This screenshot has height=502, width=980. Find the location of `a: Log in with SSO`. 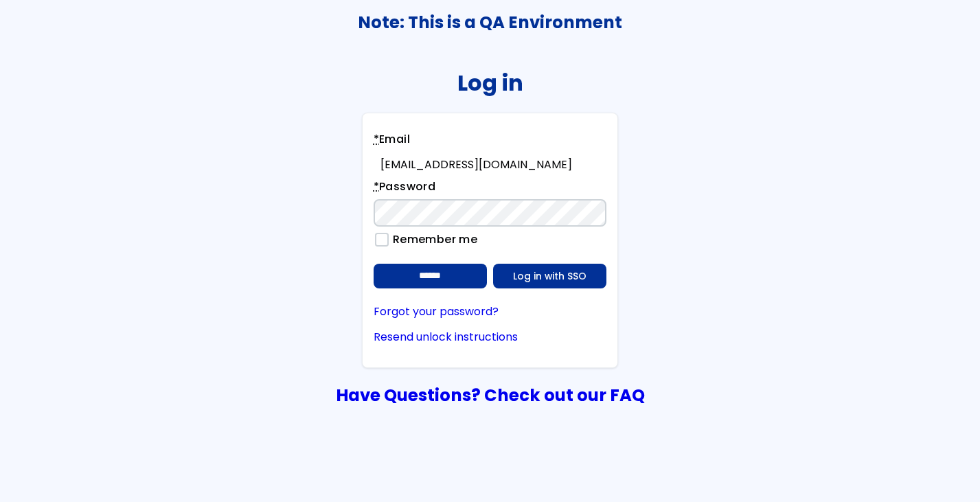

a: Log in with SSO is located at coordinates (549, 276).